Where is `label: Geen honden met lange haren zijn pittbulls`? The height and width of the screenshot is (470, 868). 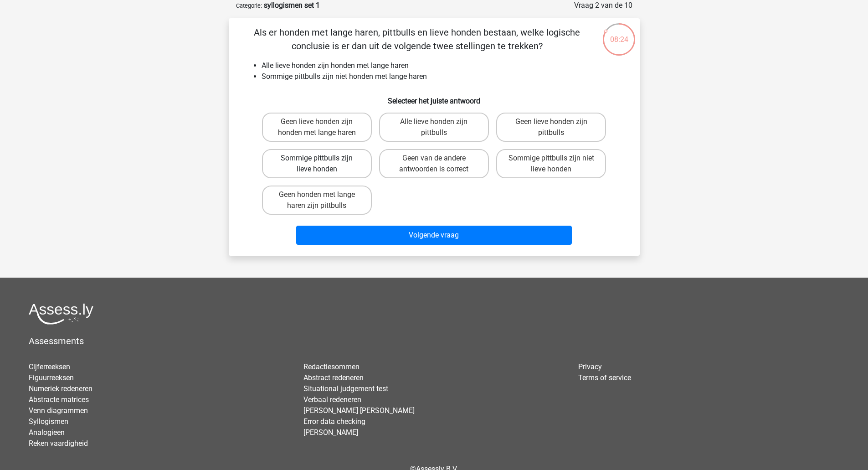 label: Geen honden met lange haren zijn pittbulls is located at coordinates (317, 200).